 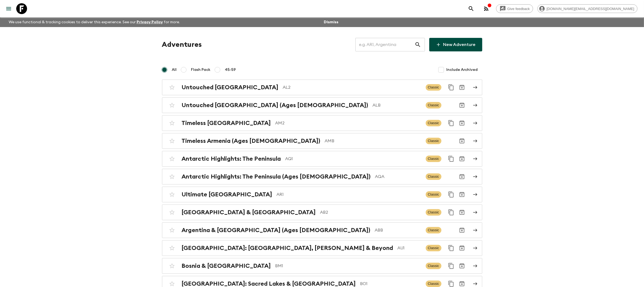 I want to click on a: Privacy Policy, so click(x=150, y=22).